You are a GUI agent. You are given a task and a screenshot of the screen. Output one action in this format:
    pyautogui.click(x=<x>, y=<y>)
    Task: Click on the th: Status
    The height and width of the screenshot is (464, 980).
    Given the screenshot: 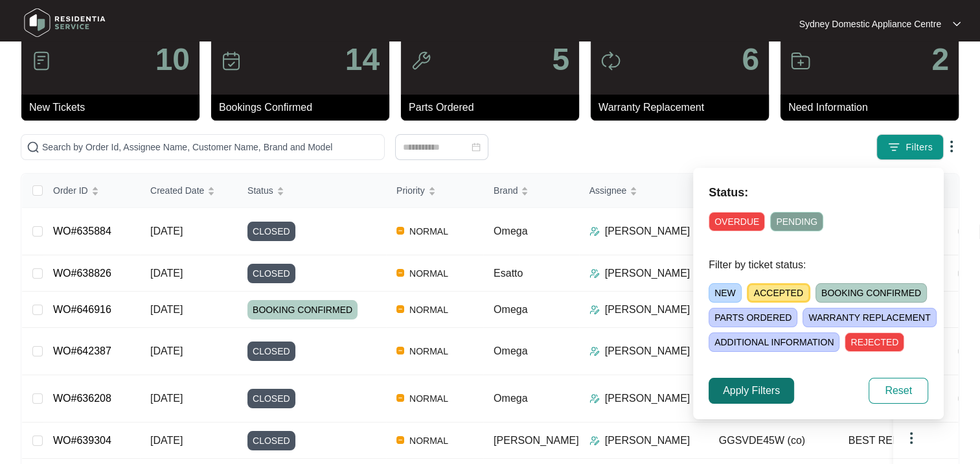 What is the action you would take?
    pyautogui.click(x=311, y=190)
    